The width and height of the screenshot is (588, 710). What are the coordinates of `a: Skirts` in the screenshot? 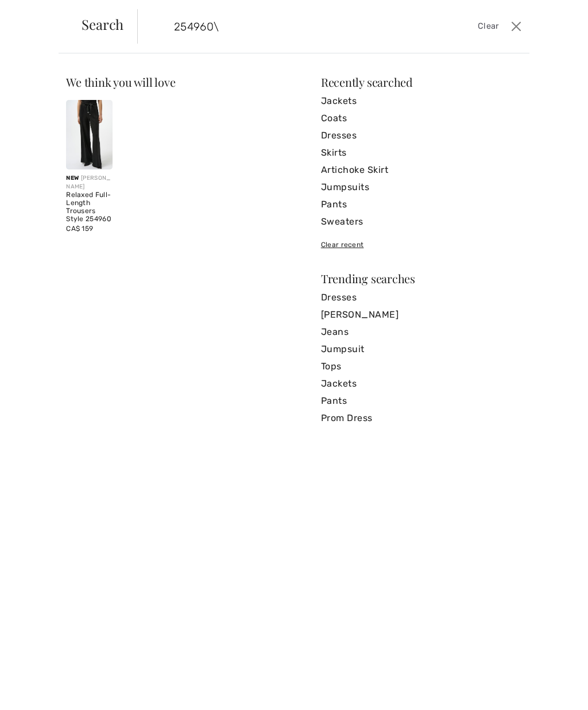 It's located at (422, 153).